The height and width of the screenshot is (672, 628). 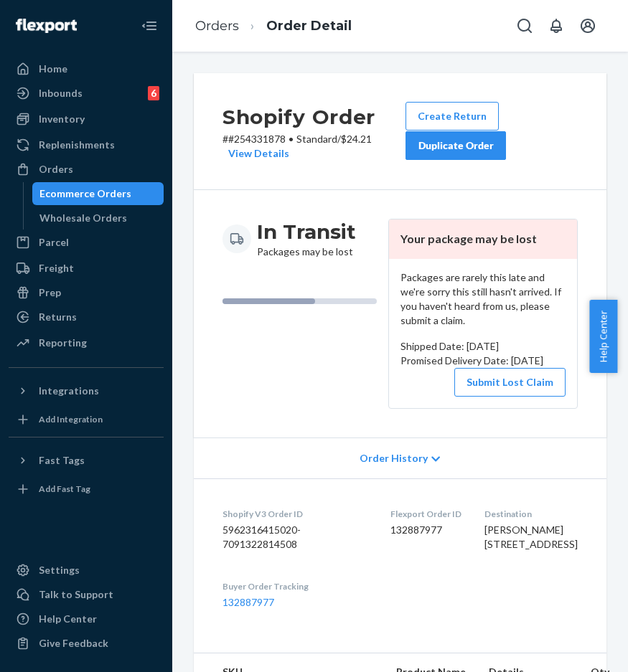 What do you see at coordinates (603, 336) in the screenshot?
I see `button: Help Center` at bounding box center [603, 336].